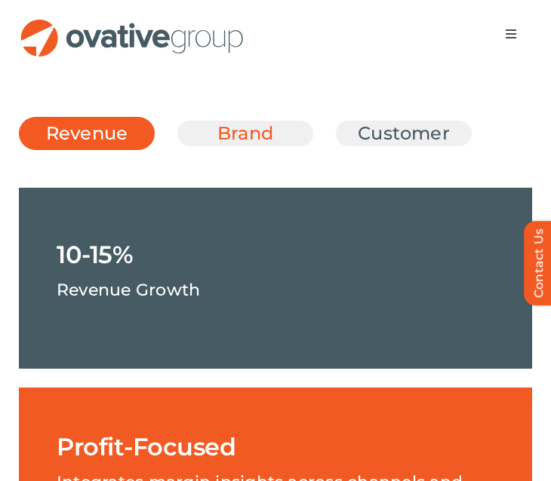 The height and width of the screenshot is (481, 551). I want to click on ul: Post Filters, so click(275, 141).